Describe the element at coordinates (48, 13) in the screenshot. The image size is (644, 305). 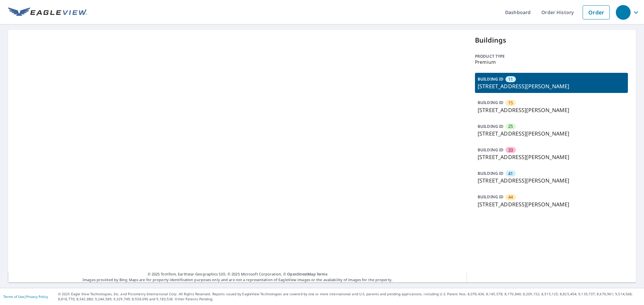
I see `img: EV Logo` at that location.